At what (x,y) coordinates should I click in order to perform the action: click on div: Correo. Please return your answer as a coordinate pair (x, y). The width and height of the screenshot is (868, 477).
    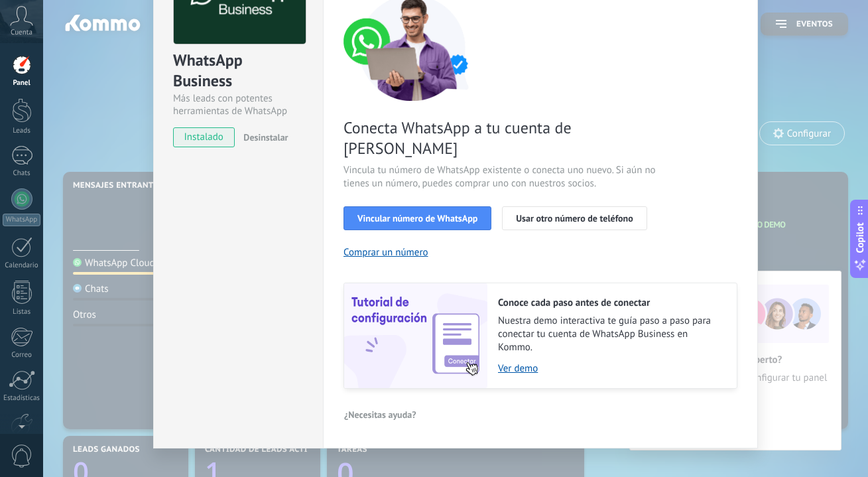
    Looking at the image, I should click on (22, 355).